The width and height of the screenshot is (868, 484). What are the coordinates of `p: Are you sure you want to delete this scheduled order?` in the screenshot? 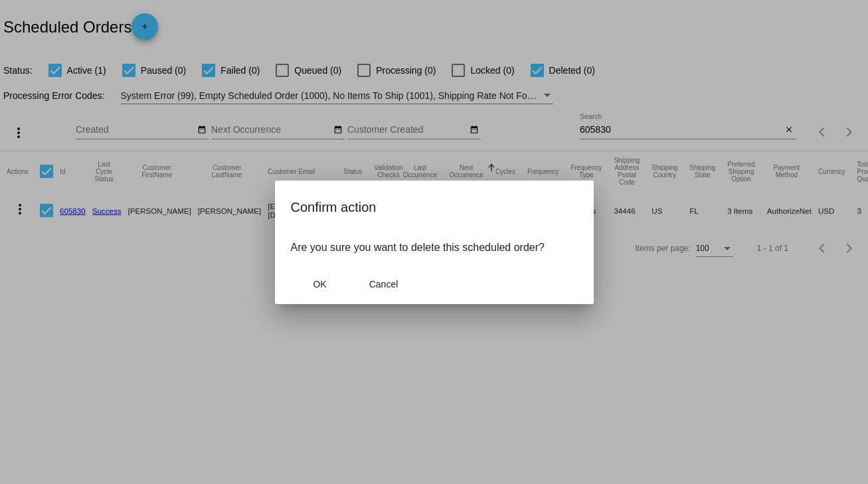 It's located at (434, 247).